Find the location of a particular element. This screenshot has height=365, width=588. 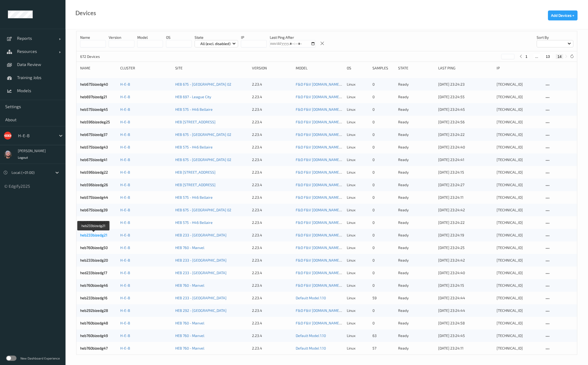

p: All (excl. disabled) is located at coordinates (215, 44).